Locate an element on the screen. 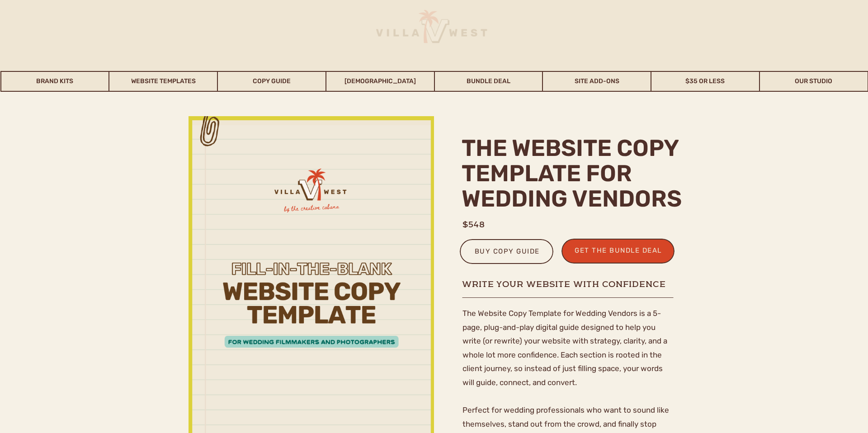 This screenshot has width=868, height=433. a: Website Templates is located at coordinates (163, 81).